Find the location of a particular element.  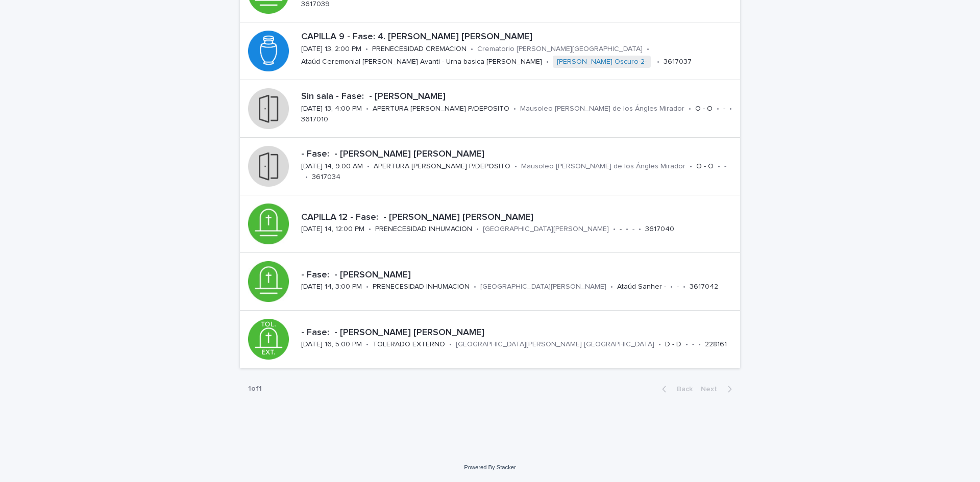

p: 3617040 is located at coordinates (659, 229).